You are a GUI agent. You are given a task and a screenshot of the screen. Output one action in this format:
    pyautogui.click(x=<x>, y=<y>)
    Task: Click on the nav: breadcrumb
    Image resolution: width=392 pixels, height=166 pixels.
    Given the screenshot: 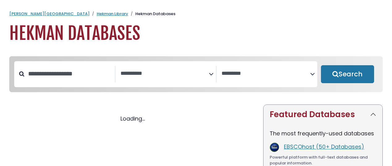 What is the action you would take?
    pyautogui.click(x=196, y=14)
    